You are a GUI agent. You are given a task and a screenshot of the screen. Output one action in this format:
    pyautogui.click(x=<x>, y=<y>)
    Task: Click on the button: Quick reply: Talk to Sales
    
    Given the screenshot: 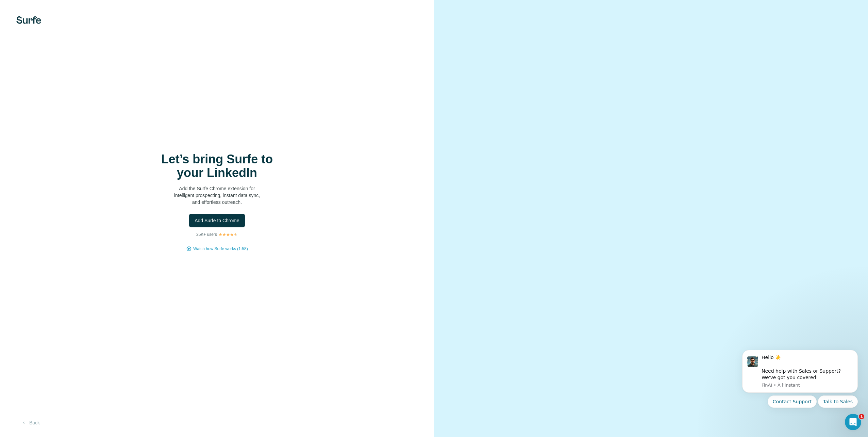 What is the action you would take?
    pyautogui.click(x=105, y=60)
    